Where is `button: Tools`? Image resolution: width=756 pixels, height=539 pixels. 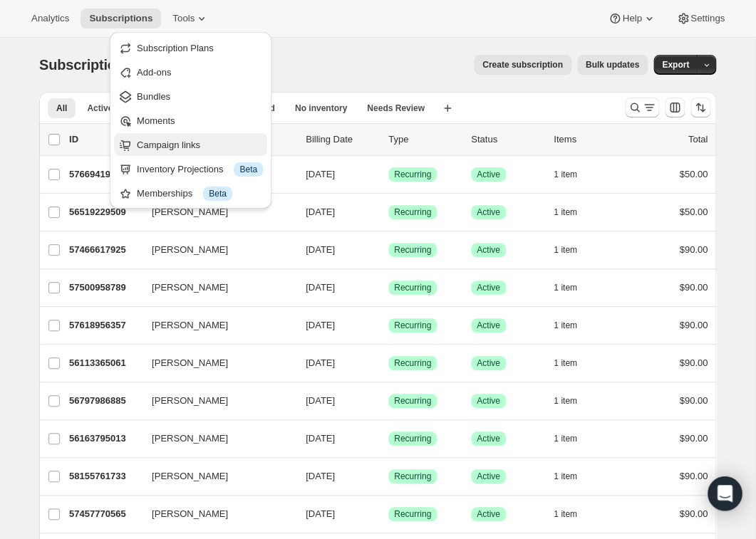 button: Tools is located at coordinates (190, 18).